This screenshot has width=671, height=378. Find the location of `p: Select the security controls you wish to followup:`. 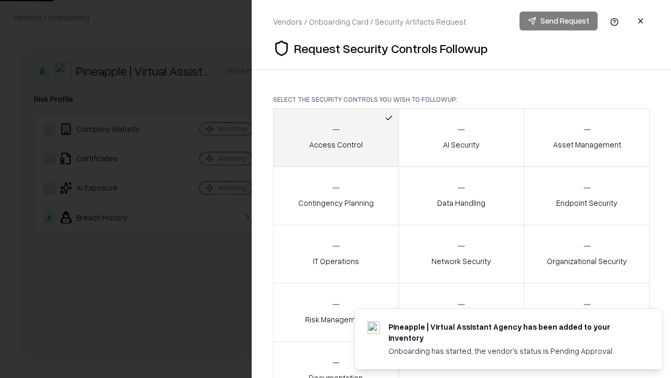

p: Select the security controls you wish to followup: is located at coordinates (462, 99).